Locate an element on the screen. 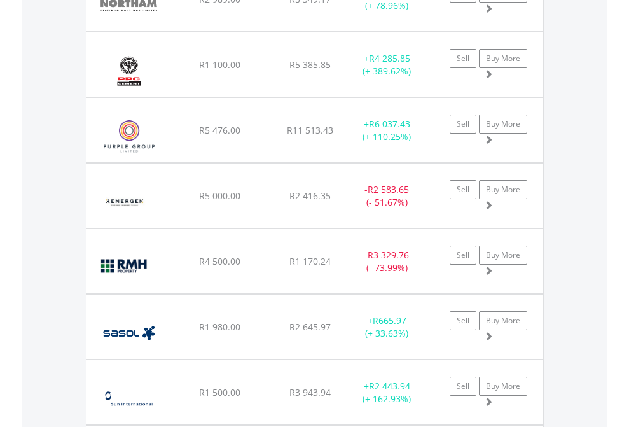 This screenshot has height=427, width=629. div: - (- 73.99%) is located at coordinates (386, 261).